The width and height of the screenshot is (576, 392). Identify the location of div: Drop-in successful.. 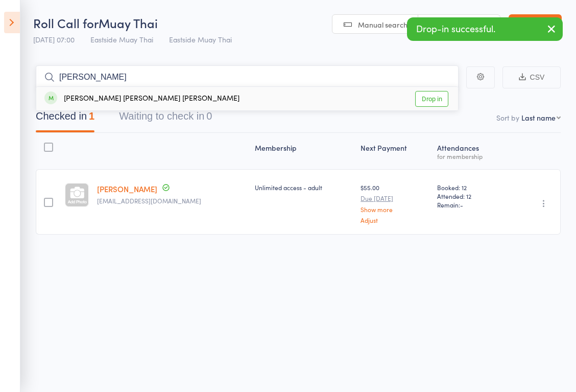
(485, 29).